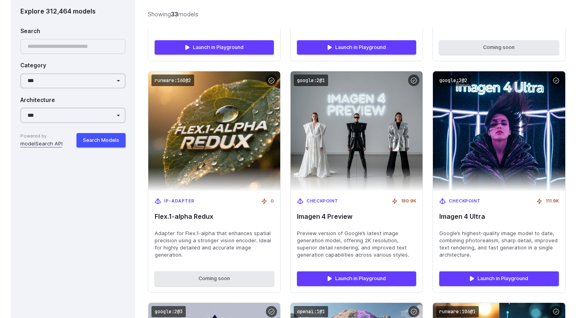 Image resolution: width=576 pixels, height=318 pixels. What do you see at coordinates (499, 217) in the screenshot?
I see `span: Imagen 4 Ultra` at bounding box center [499, 217].